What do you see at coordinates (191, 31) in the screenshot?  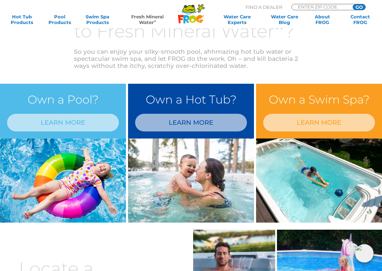 I see `h3: to Fresh Mineral Water ?` at bounding box center [191, 31].